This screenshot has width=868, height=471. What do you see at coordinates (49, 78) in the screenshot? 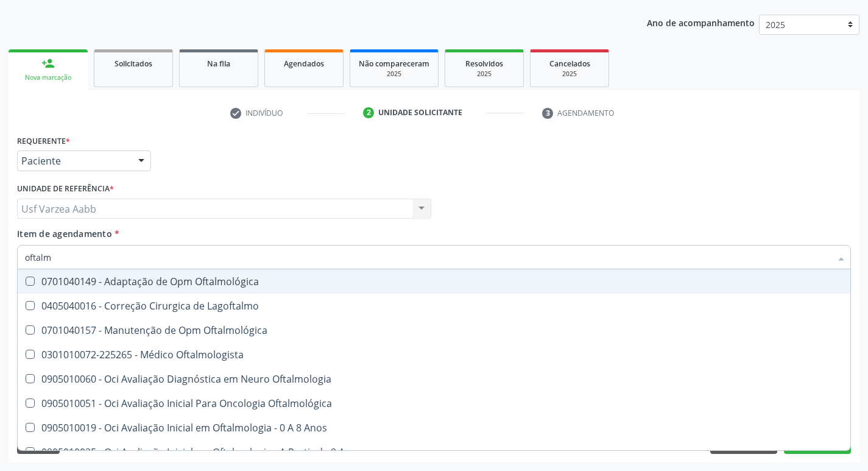
I see `div: Nova marcação` at bounding box center [49, 78].